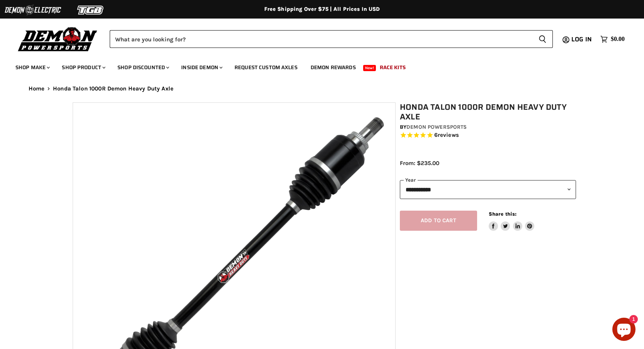 Image resolution: width=644 pixels, height=349 pixels. I want to click on span: Honda Talon 1000R Demon Heavy Duty Axle, so click(113, 89).